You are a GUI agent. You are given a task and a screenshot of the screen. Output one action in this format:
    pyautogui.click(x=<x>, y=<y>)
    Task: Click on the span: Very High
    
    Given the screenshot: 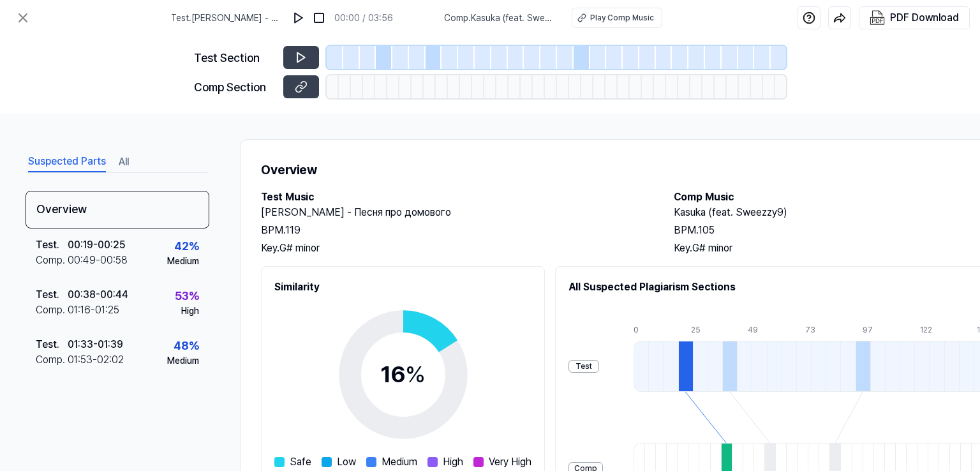 What is the action you would take?
    pyautogui.click(x=510, y=462)
    